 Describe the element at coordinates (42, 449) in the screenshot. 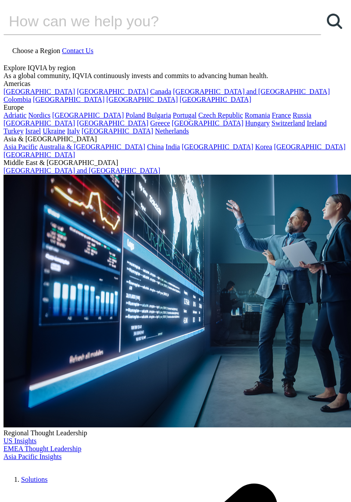

I see `span: EMEA Thought Leadership` at that location.